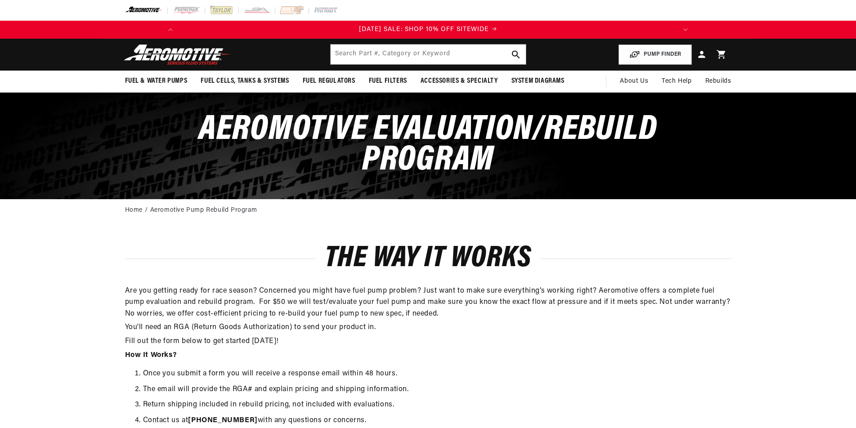 The width and height of the screenshot is (856, 428). I want to click on strong: How It Works?, so click(151, 355).